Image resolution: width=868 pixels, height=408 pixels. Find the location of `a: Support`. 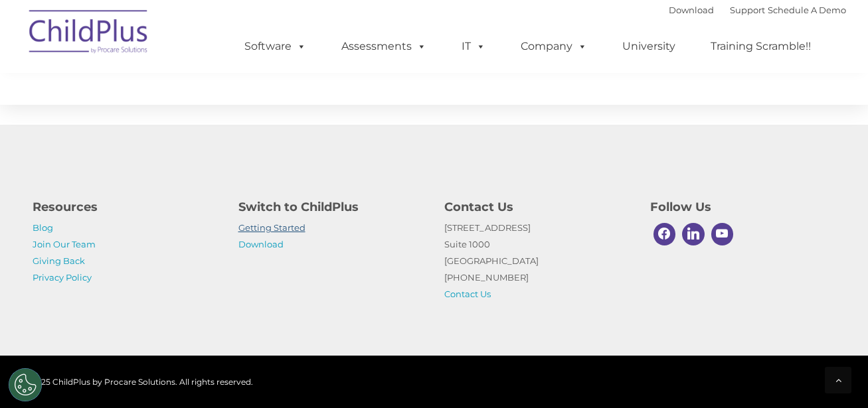

a: Support is located at coordinates (747, 10).